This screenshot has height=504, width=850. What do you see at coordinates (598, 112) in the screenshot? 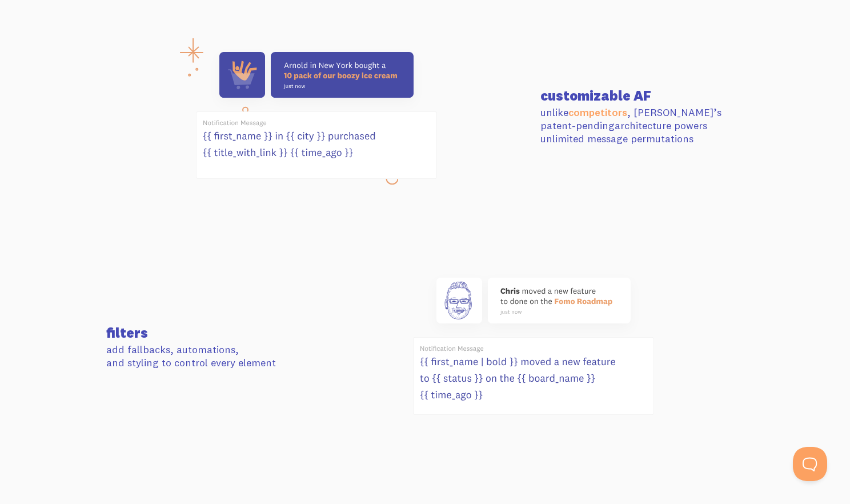
I see `a: competitors` at bounding box center [598, 112].